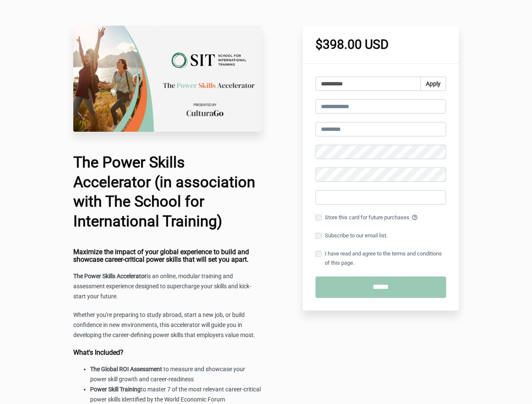  I want to click on li: to measure and showcase your power skill growth and career-readiness, so click(176, 374).